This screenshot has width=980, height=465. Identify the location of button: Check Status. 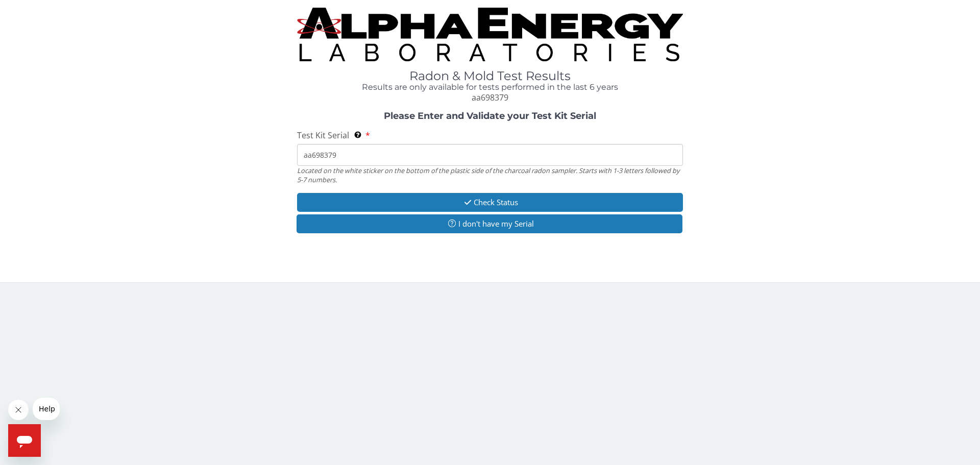
(490, 202).